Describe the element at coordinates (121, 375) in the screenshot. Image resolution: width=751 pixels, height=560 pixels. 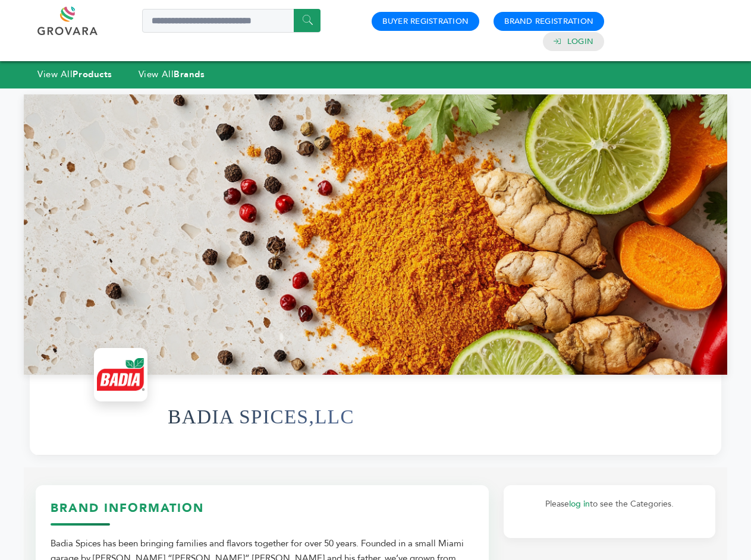
I see `img: BADIA SPICES,LLC Logo` at that location.